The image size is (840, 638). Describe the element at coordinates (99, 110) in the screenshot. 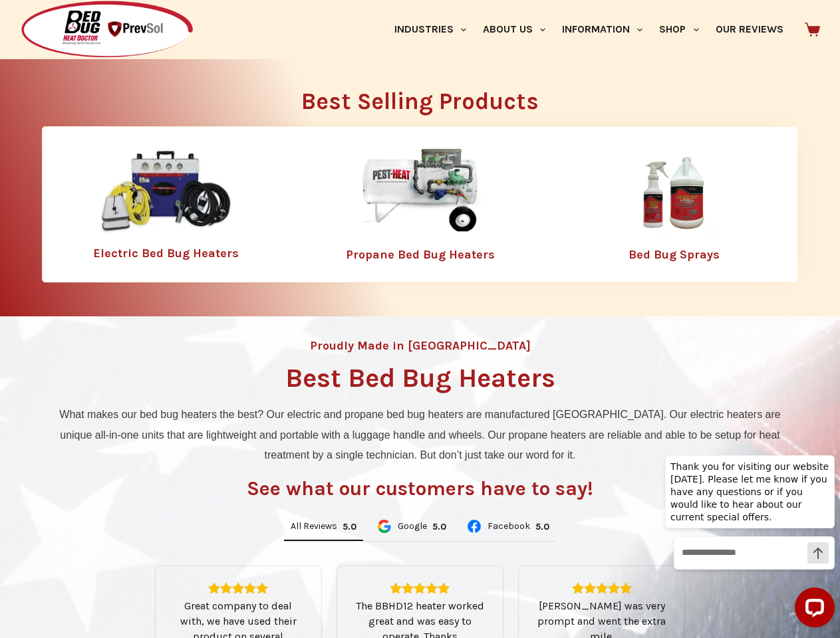

I see `input: Write a message…` at that location.